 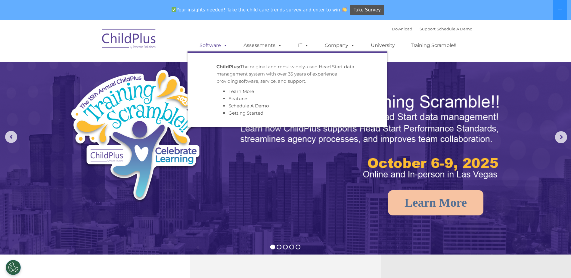 I want to click on span: Last name, so click(x=93, y=42).